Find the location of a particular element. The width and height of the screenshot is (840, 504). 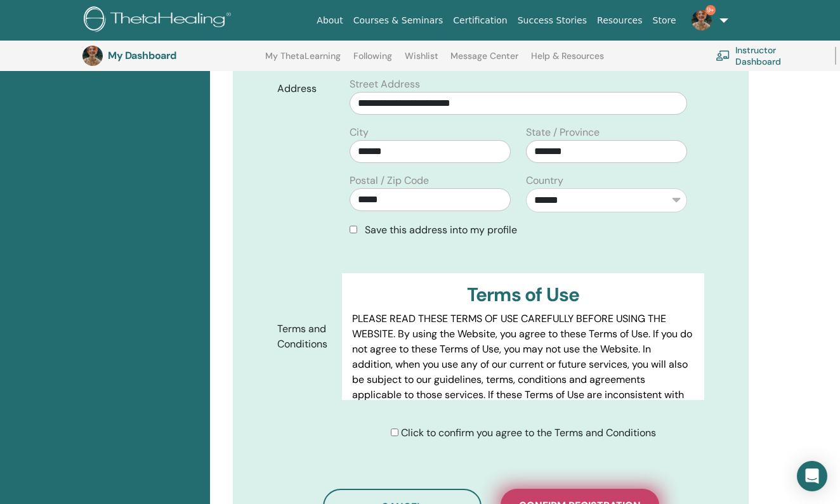

label: Address is located at coordinates (304, 89).